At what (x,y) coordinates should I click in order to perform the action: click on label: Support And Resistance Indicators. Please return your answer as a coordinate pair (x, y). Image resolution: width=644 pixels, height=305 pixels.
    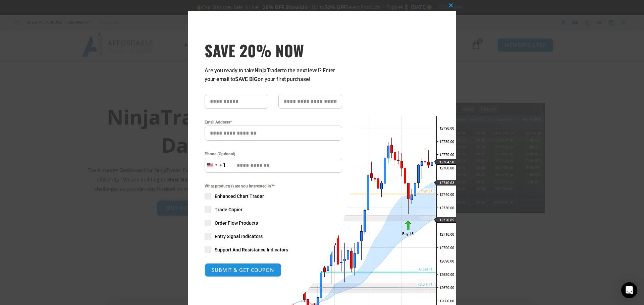
    Looking at the image, I should click on (273, 250).